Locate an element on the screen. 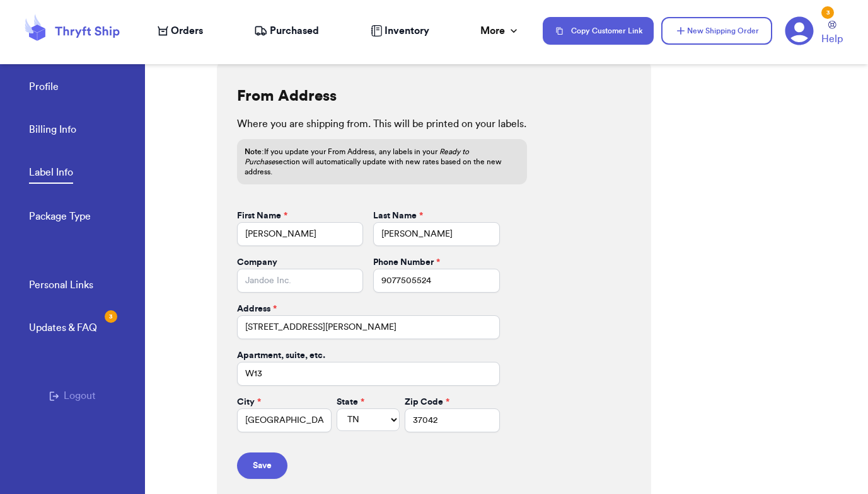 The height and width of the screenshot is (494, 868). a: Help is located at coordinates (831, 33).